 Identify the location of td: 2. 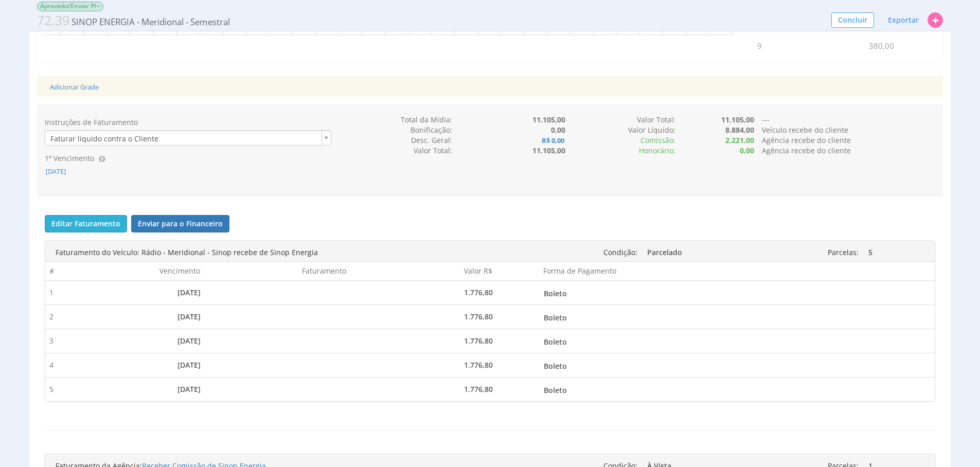
(52, 316).